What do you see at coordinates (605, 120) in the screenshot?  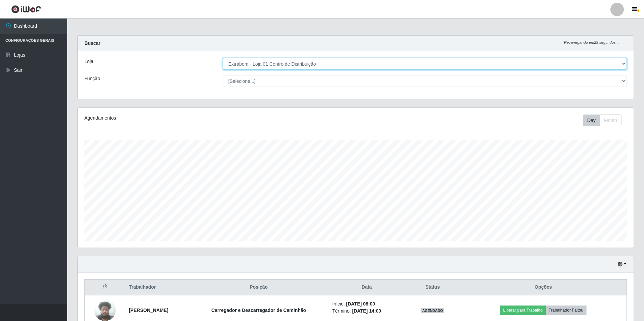 I see `div: Toolbar with button groups` at bounding box center [605, 120].